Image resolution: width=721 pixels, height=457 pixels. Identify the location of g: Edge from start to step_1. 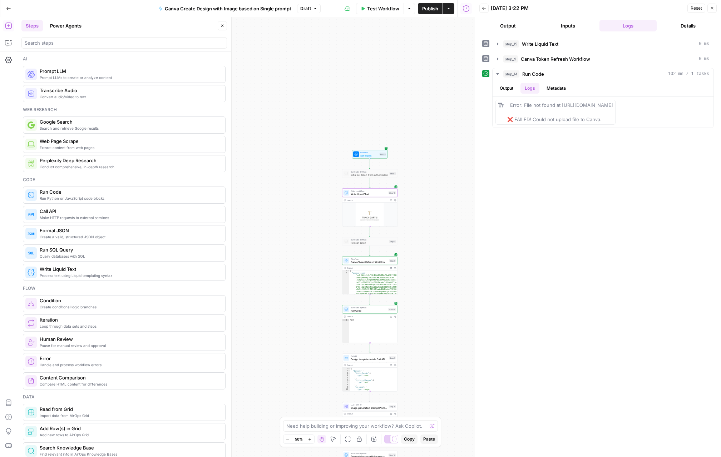
(369, 164).